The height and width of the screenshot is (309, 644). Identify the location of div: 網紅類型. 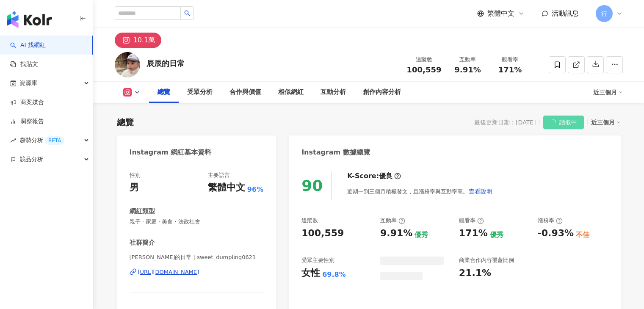
(142, 211).